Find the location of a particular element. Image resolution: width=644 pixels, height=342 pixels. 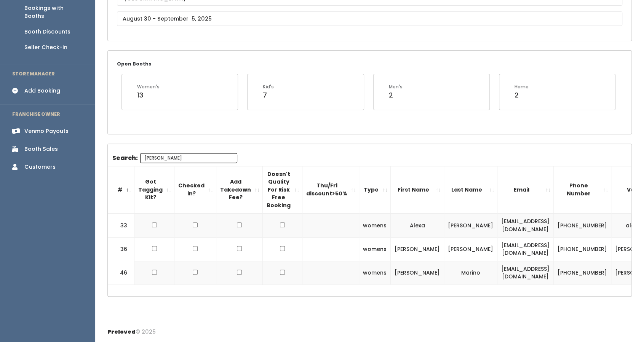

div: Booth Sales is located at coordinates (41, 149).